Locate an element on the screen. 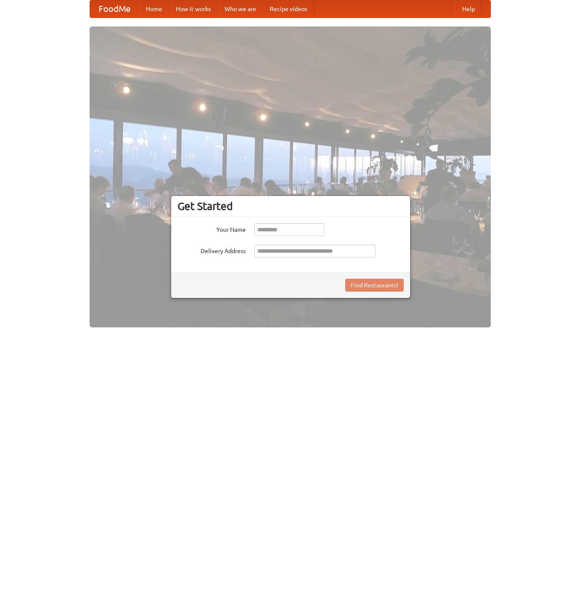  h3: Get Started is located at coordinates (291, 206).